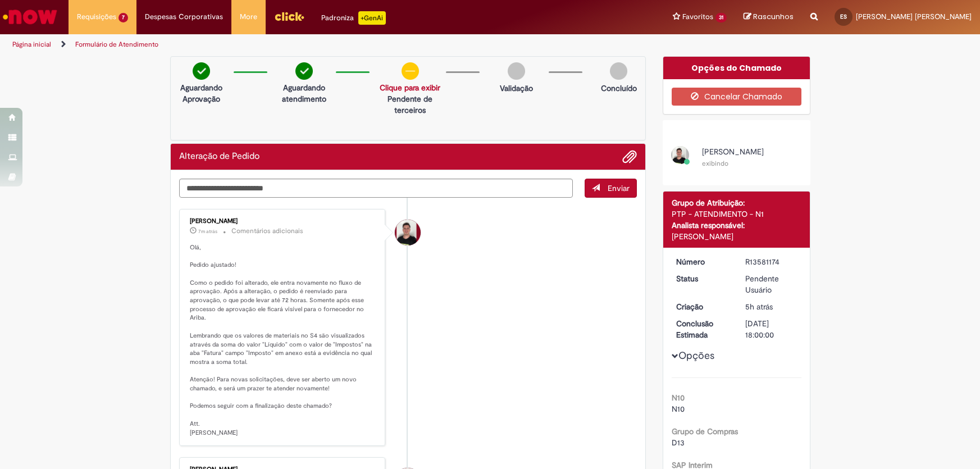 The height and width of the screenshot is (469, 980). I want to click on p: Pendente de terceiros, so click(410, 105).